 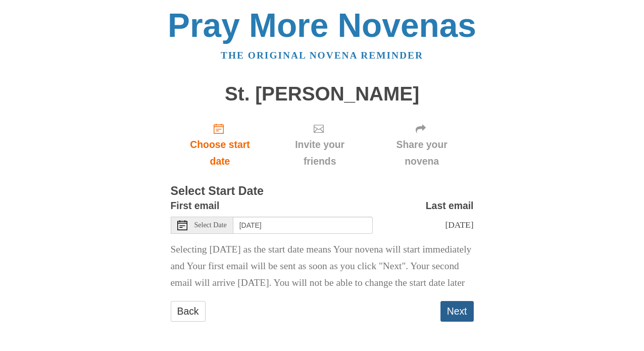 I want to click on span: Share your novena, so click(x=422, y=153).